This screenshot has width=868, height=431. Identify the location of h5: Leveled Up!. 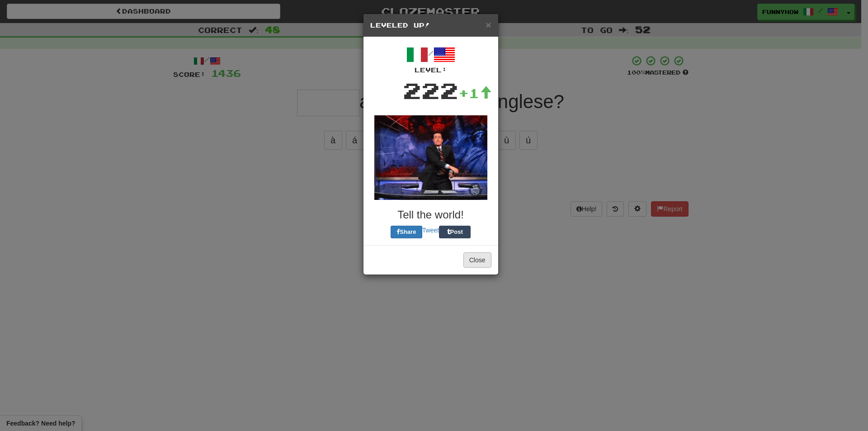
(431, 25).